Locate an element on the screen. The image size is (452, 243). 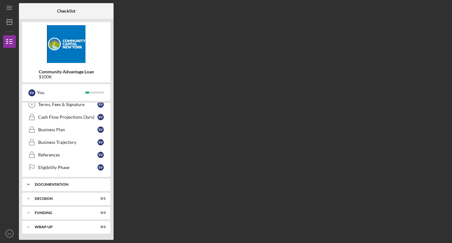
a: Business TrajectorySV is located at coordinates (66, 143).